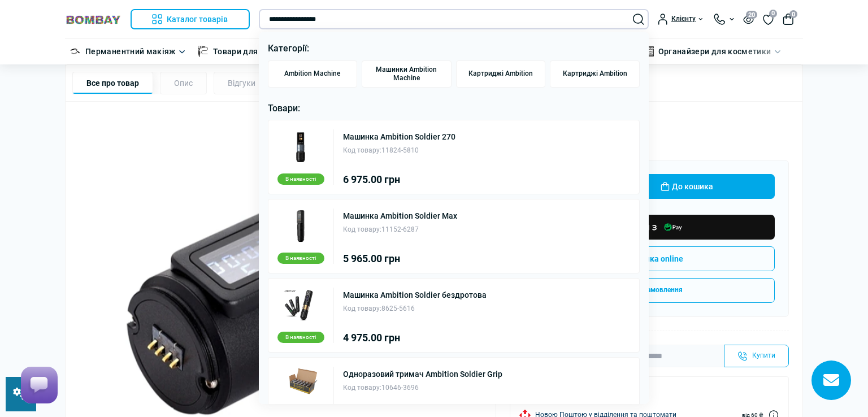  Describe the element at coordinates (752, 14) in the screenshot. I see `span: 20` at that location.